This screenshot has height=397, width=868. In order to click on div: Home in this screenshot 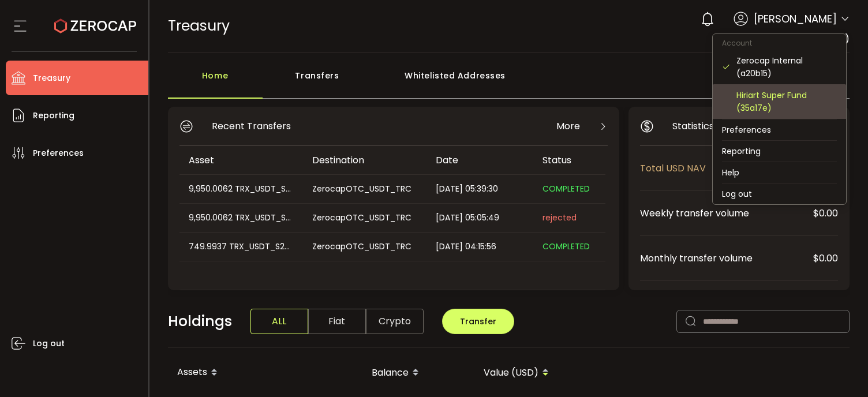, I will do `click(216, 81)`.